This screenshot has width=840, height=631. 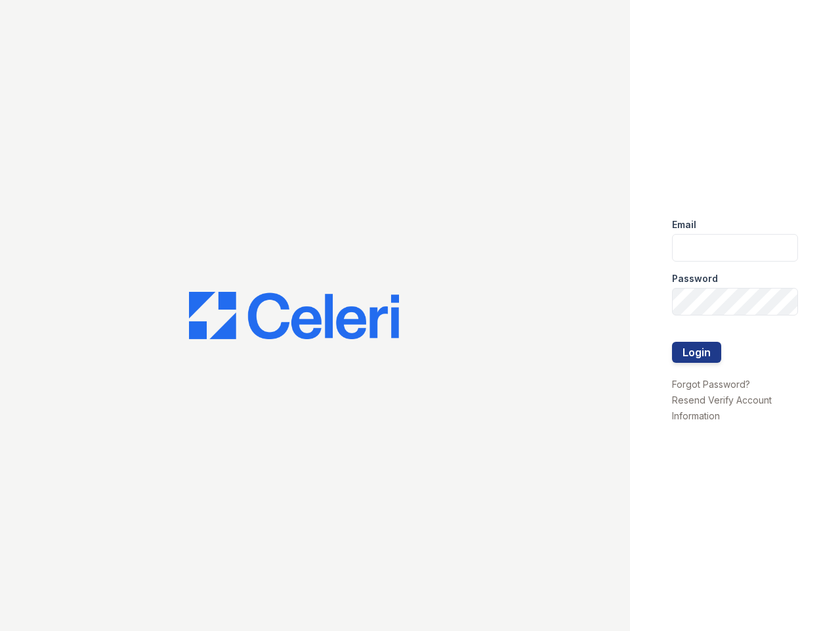 I want to click on img: CE_Logo_Blue-a8612792a0a2168367f1c8372b55b34899dd931a85d93a1a3d3e32e68fde9ad4.png, so click(x=294, y=316).